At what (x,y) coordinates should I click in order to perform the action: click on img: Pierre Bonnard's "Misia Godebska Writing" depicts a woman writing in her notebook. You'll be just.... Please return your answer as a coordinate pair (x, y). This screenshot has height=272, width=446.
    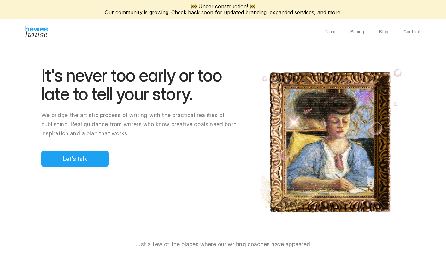
    Looking at the image, I should click on (330, 142).